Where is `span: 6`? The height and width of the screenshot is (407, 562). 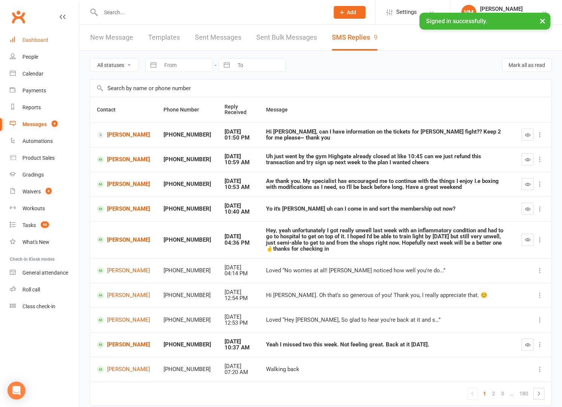
span: 6 is located at coordinates (49, 191).